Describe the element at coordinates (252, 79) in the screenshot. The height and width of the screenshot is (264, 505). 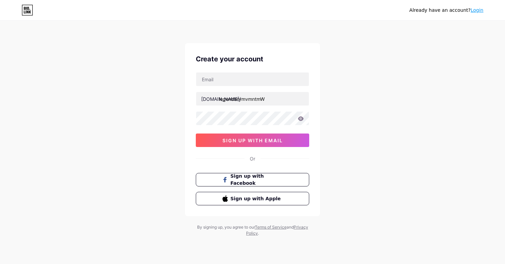
I see `input: Email` at that location.